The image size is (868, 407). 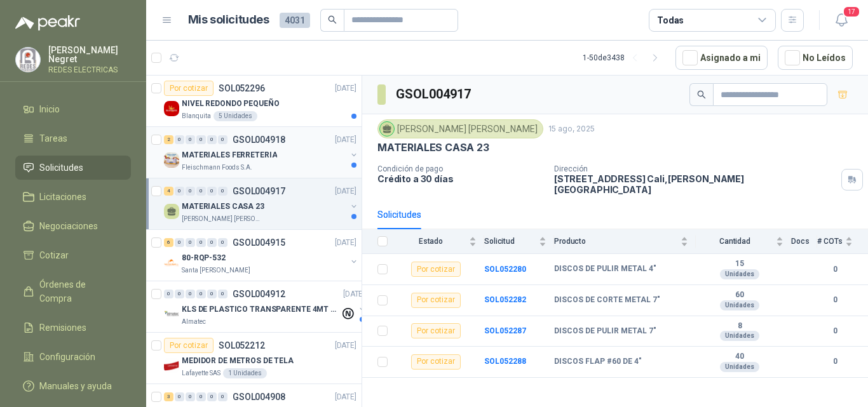 I want to click on p: GSOL004917, so click(x=259, y=191).